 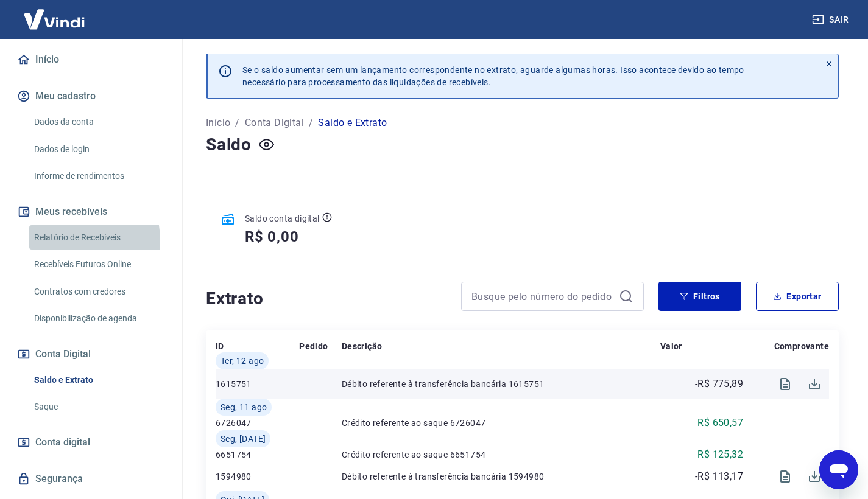 I want to click on span: Seg, 11 ago, so click(x=243, y=408).